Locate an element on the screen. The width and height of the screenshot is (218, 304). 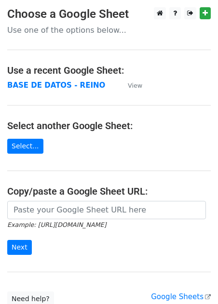
h3: Choose a Google Sheet is located at coordinates (109, 14).